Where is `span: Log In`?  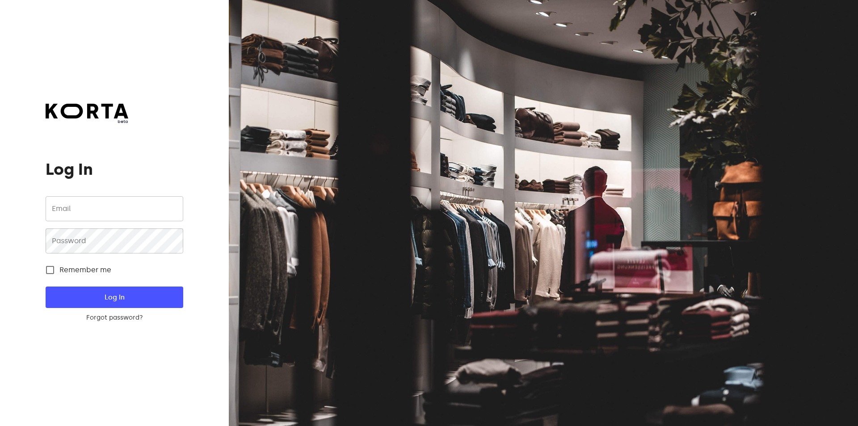 span: Log In is located at coordinates (114, 297).